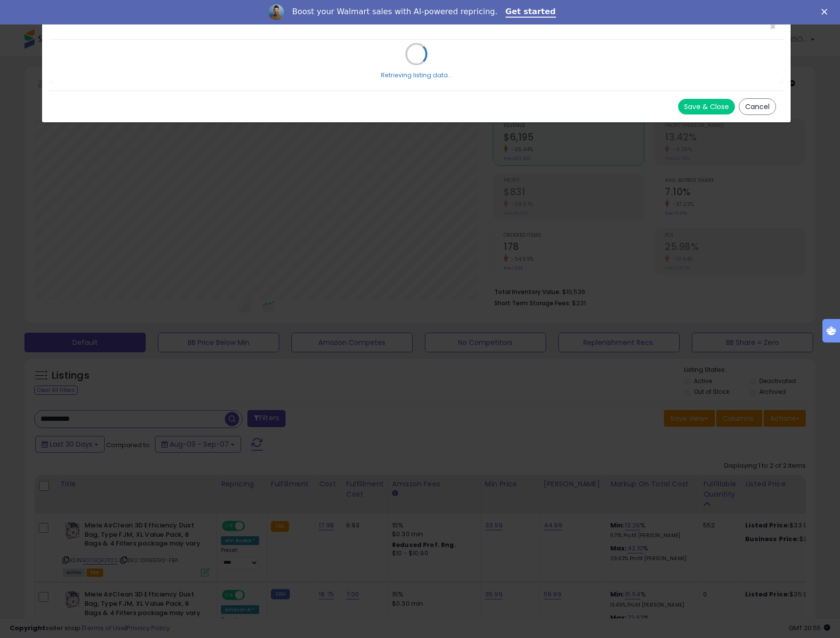  Describe the element at coordinates (395, 11) in the screenshot. I see `div: Boost your Walmart sales with AI-powered repricing.` at that location.